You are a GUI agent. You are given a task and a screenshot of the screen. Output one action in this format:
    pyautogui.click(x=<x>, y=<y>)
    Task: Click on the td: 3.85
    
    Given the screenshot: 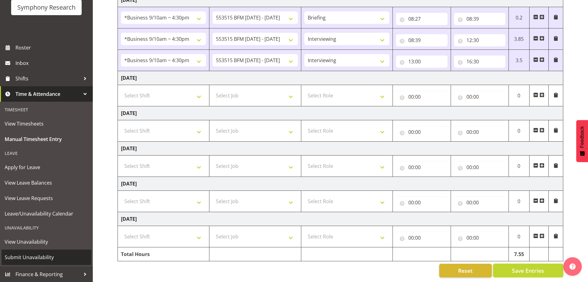 What is the action you would take?
    pyautogui.click(x=519, y=39)
    